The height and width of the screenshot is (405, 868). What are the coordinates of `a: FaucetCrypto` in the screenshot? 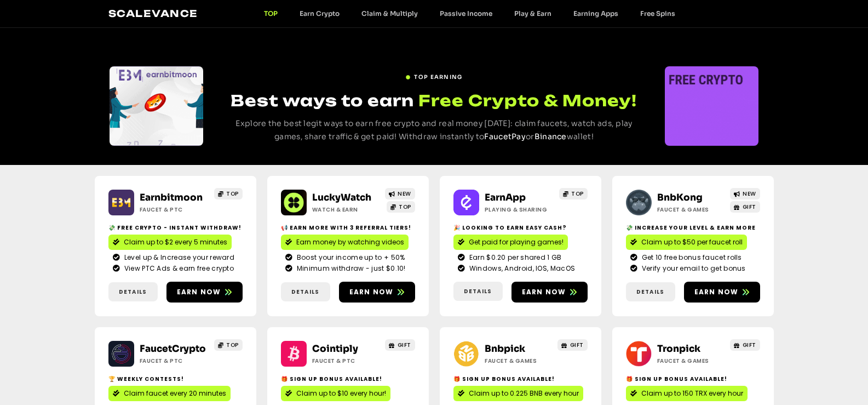 It's located at (173, 348).